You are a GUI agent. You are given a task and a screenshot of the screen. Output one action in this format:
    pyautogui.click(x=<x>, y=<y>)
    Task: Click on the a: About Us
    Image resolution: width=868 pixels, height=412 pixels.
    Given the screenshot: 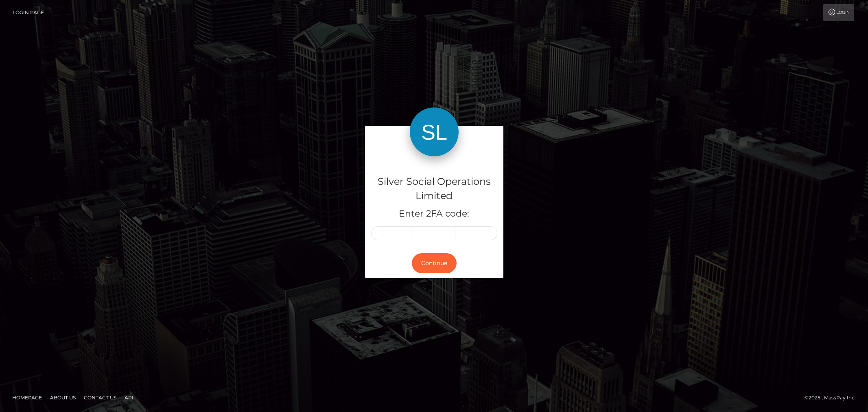 What is the action you would take?
    pyautogui.click(x=62, y=398)
    